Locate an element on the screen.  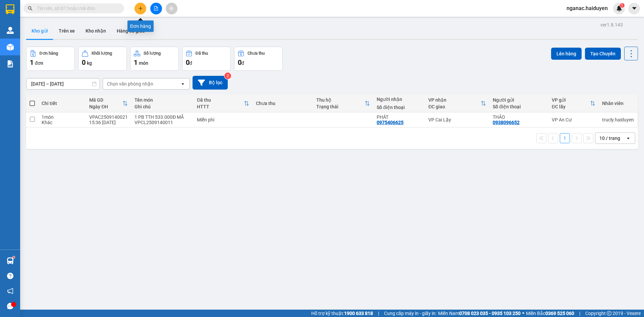
div: Khác is located at coordinates (62, 123).